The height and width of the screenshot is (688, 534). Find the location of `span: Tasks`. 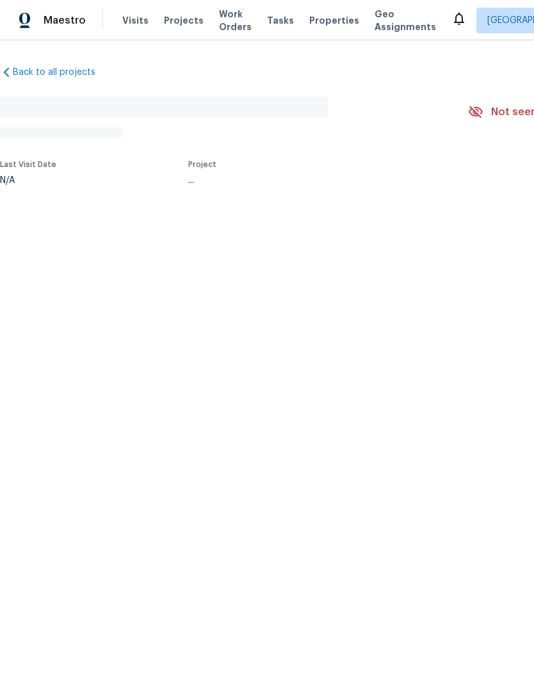

span: Tasks is located at coordinates (280, 20).